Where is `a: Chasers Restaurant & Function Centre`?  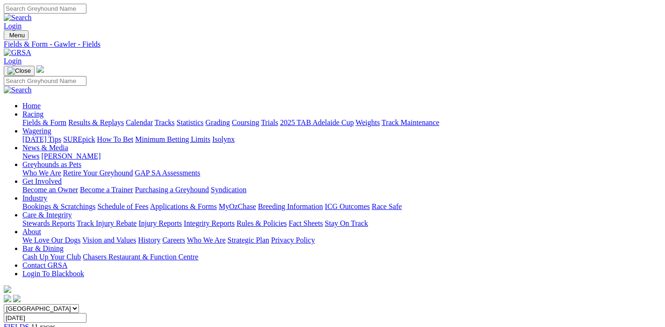
a: Chasers Restaurant & Function Centre is located at coordinates (140, 257).